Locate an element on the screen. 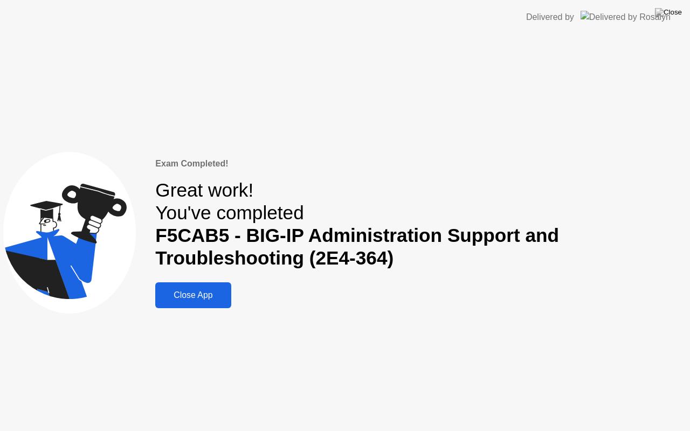 This screenshot has width=690, height=431. b: F5CAB5 - BIG-IP Administration Support and Troubleshooting (2E4-364) is located at coordinates (357, 246).